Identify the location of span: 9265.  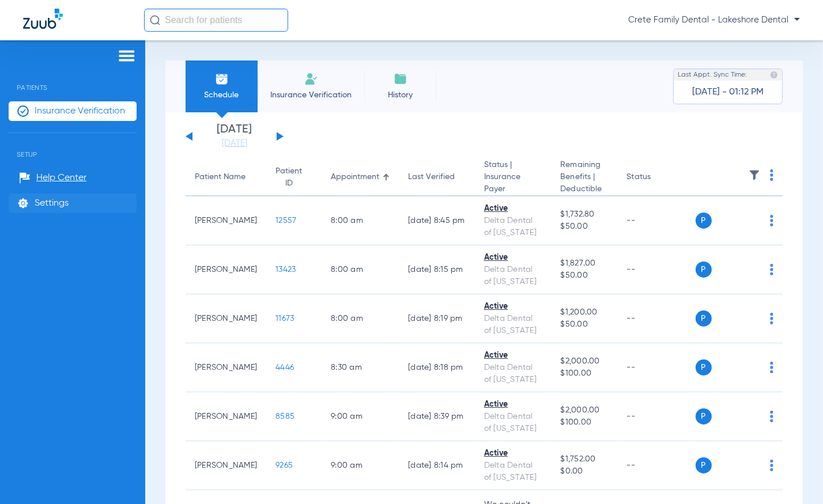
(284, 465).